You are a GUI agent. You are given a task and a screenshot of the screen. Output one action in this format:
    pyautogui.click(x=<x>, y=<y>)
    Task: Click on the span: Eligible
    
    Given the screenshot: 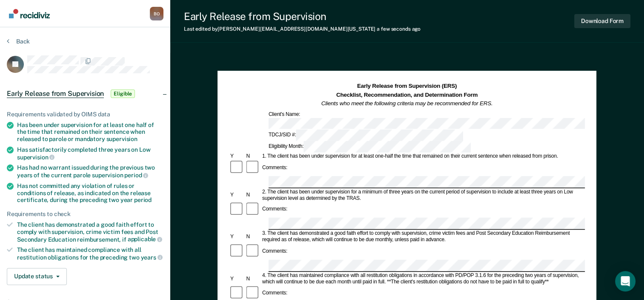 What is the action you would take?
    pyautogui.click(x=123, y=94)
    